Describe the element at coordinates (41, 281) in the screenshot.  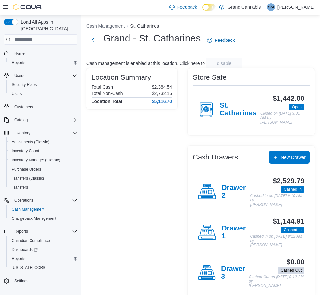
I see `button: Settings` at that location.